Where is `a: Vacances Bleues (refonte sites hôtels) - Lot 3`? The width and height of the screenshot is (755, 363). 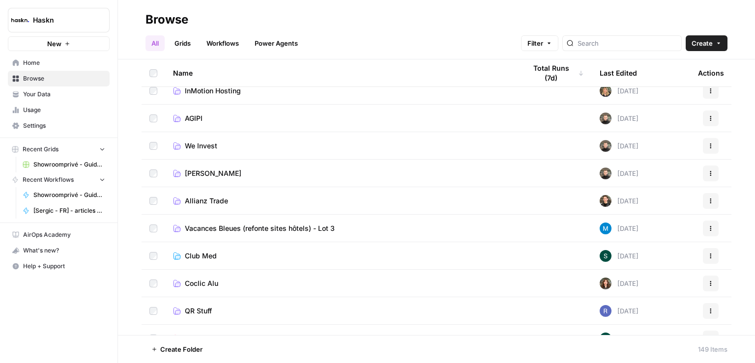 a: Vacances Bleues (refonte sites hôtels) - Lot 3 is located at coordinates (342, 229).